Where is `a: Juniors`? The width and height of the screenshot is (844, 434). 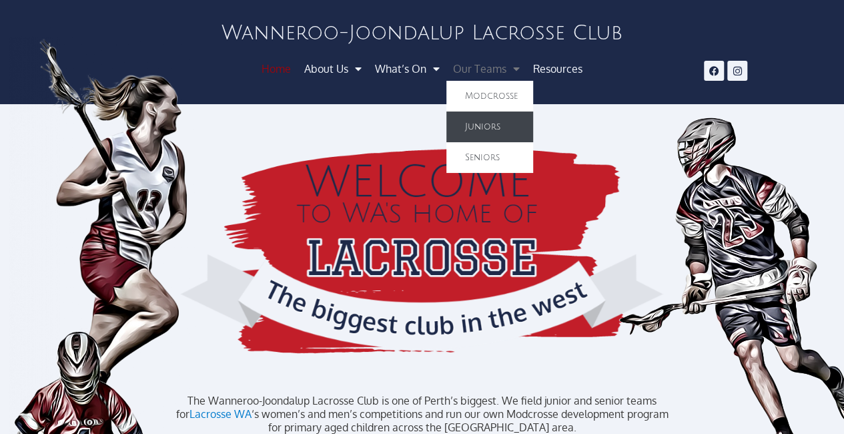
a: Juniors is located at coordinates (490, 127).